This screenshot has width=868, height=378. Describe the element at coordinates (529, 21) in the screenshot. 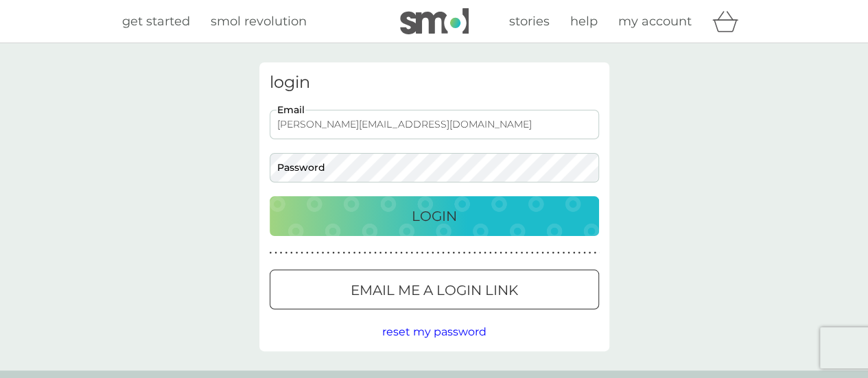

I see `a: stories` at that location.